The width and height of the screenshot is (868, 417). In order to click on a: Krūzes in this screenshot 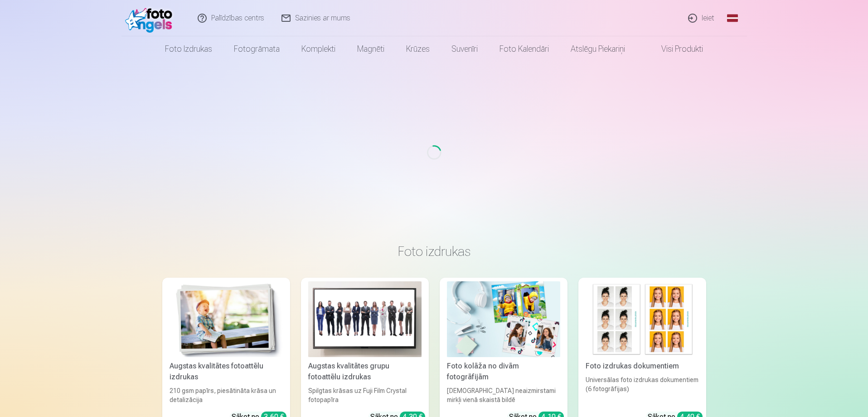, I will do `click(418, 49)`.